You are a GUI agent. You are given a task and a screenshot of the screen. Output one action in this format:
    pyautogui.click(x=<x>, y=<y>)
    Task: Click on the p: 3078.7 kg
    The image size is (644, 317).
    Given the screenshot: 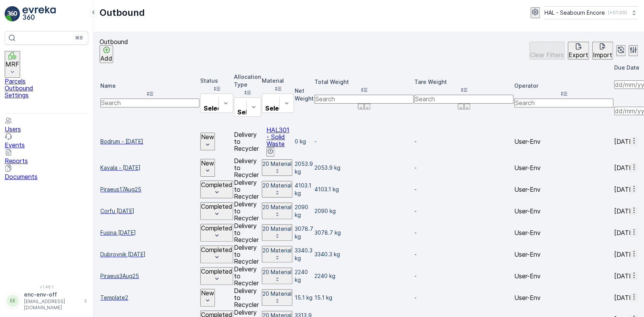 What is the action you would take?
    pyautogui.click(x=304, y=233)
    